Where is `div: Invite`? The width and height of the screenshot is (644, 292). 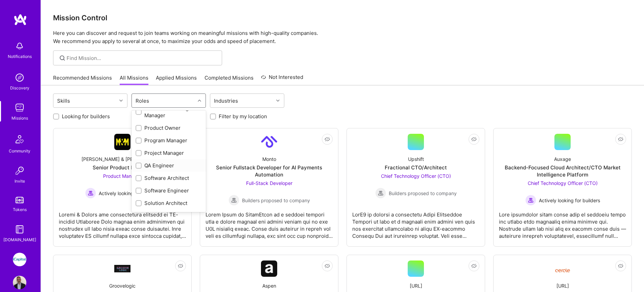
div: Invite is located at coordinates (20, 181).